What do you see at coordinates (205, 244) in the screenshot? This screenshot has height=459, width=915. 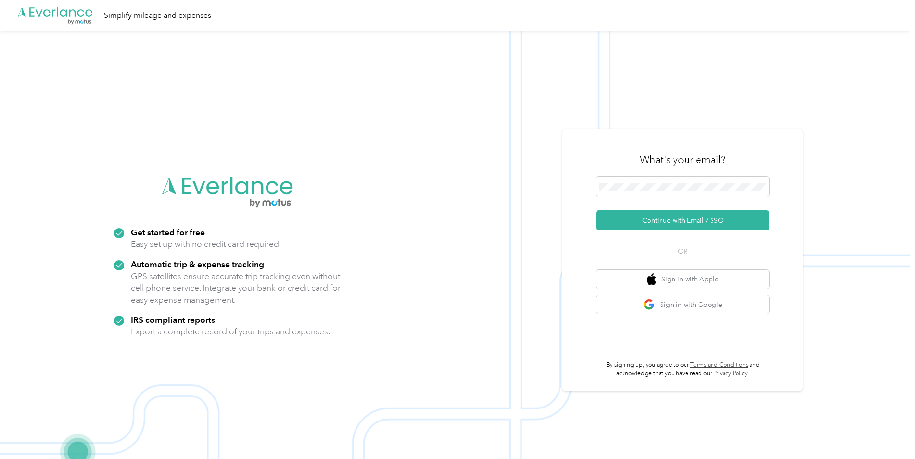 I see `p: Easy set up with no credit card required` at bounding box center [205, 244].